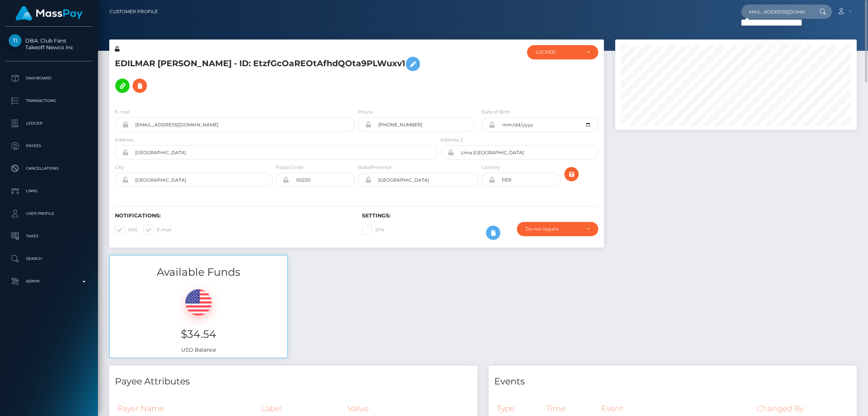 The image size is (868, 416). What do you see at coordinates (49, 281) in the screenshot?
I see `a: Admin` at bounding box center [49, 281].